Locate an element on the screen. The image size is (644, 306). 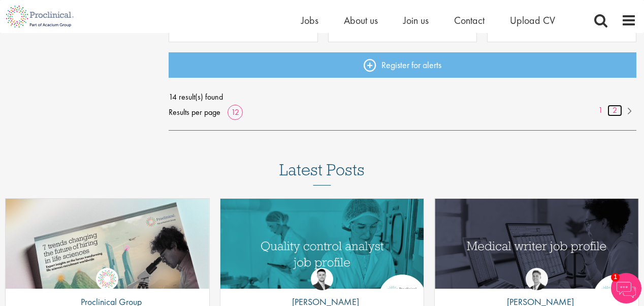
img: Joshua Godden is located at coordinates (322, 279).